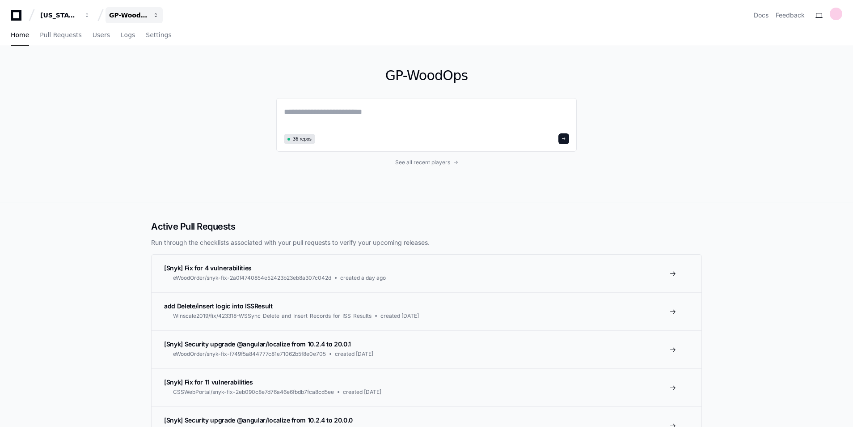  What do you see at coordinates (427, 273) in the screenshot?
I see `a: [Snyk] Fix for 4 vulnerabilitieseWoodOrder/snyk-fix-2a0f4740854e52423b23eb8a307c042dcreated a day...` at bounding box center [427, 273].